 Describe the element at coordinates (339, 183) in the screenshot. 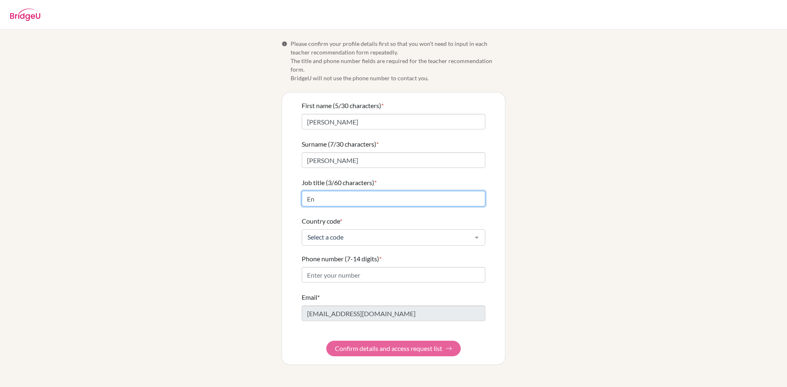

I see `label: Job title (3/60 characters)` at that location.